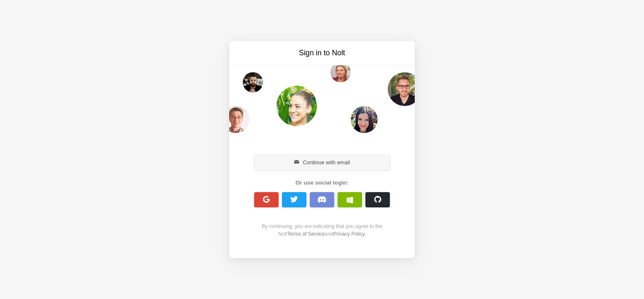 This screenshot has height=299, width=644. I want to click on div: Or use social login:, so click(322, 183).